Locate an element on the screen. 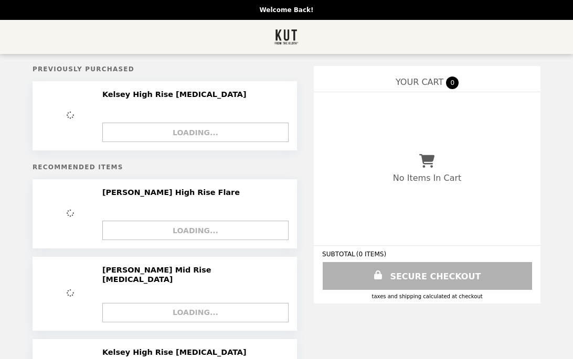  span: ( 0 ITEMS ) is located at coordinates (371, 254).